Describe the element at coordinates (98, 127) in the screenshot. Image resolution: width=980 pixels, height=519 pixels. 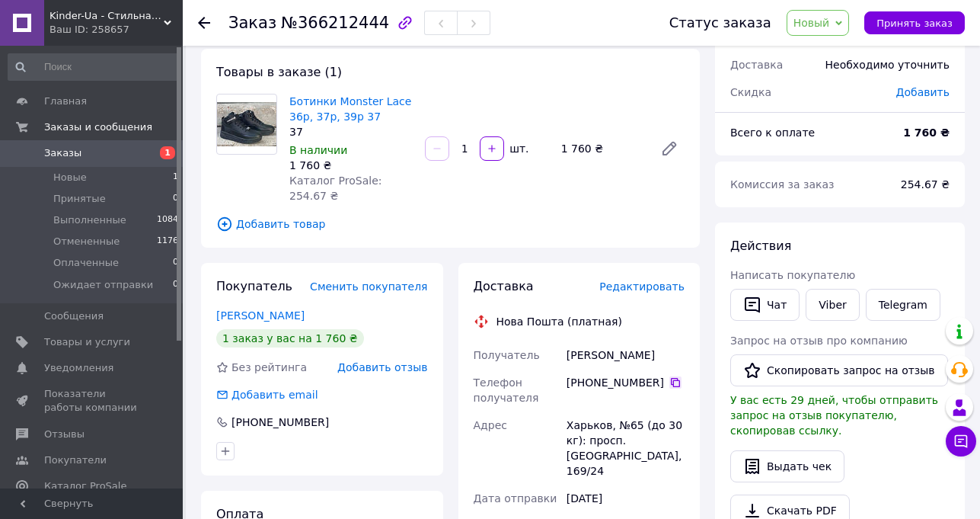
I see `span: Заказы и сообщения` at that location.